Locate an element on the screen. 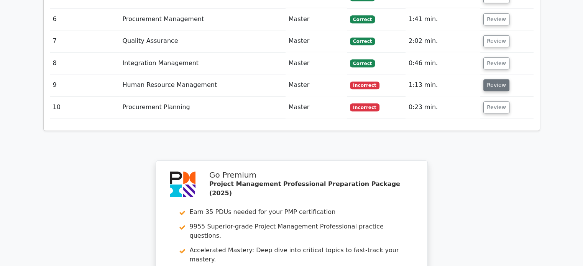  td: 7 is located at coordinates (85, 41).